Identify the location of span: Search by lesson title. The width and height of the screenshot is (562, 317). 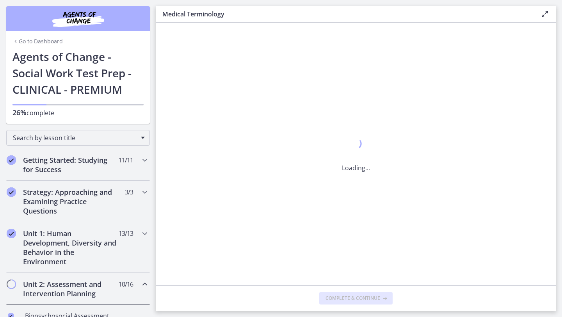
(75, 138).